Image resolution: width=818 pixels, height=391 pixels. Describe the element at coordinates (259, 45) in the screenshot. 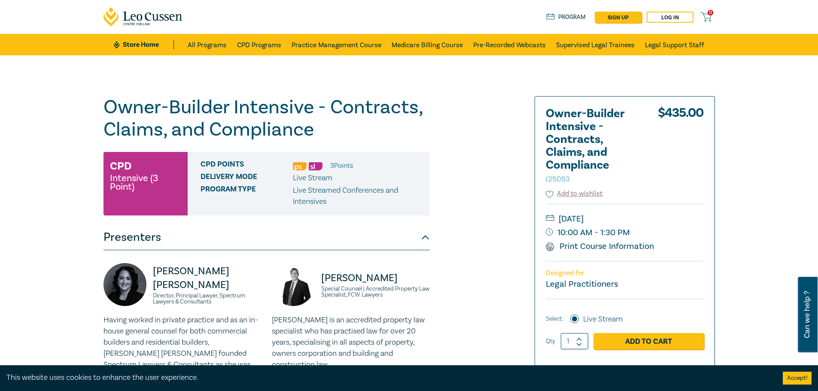

I see `a: CPD Programs` at that location.